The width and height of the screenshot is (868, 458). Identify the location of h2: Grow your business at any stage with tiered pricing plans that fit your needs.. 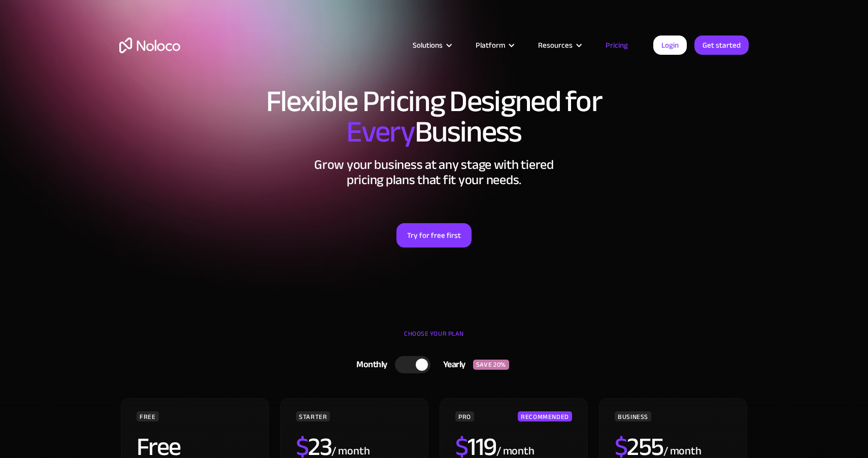
(434, 172).